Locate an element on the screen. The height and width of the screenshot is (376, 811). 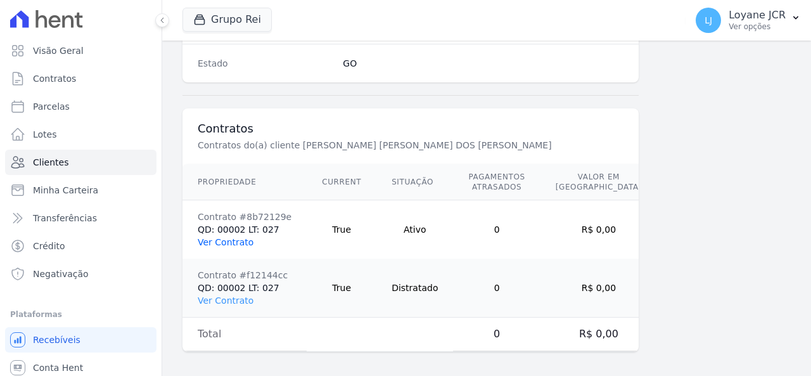
th: Current is located at coordinates (341, 182).